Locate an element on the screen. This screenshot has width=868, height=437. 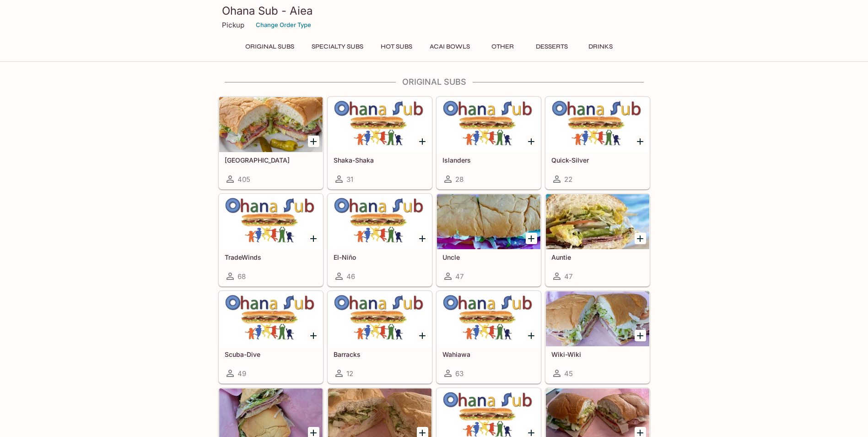
button: Add Wahiawa is located at coordinates (531, 335).